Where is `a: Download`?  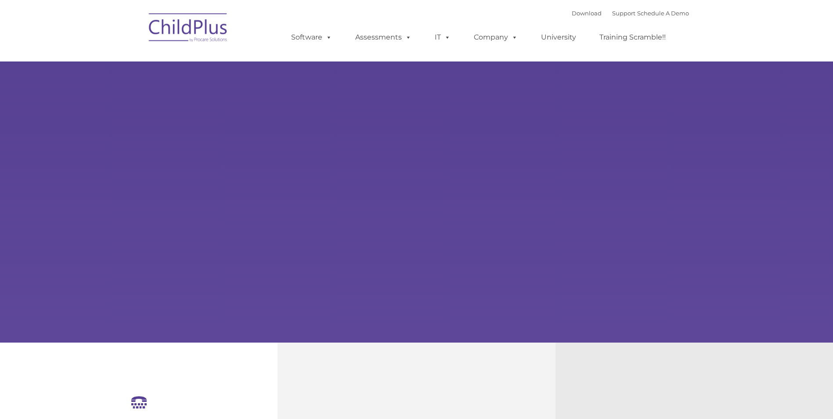
a: Download is located at coordinates (586, 13).